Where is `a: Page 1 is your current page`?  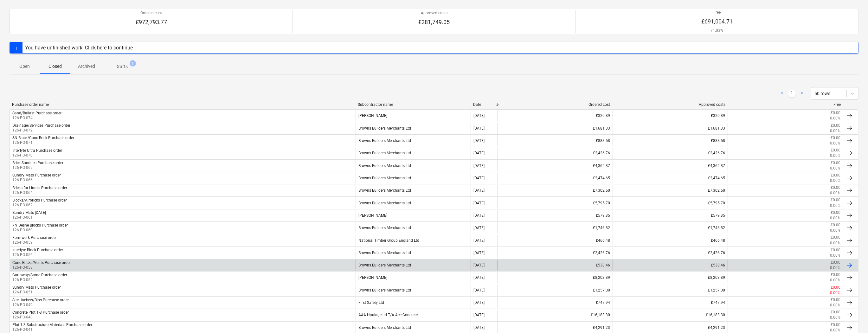
a: Page 1 is your current page is located at coordinates (792, 94).